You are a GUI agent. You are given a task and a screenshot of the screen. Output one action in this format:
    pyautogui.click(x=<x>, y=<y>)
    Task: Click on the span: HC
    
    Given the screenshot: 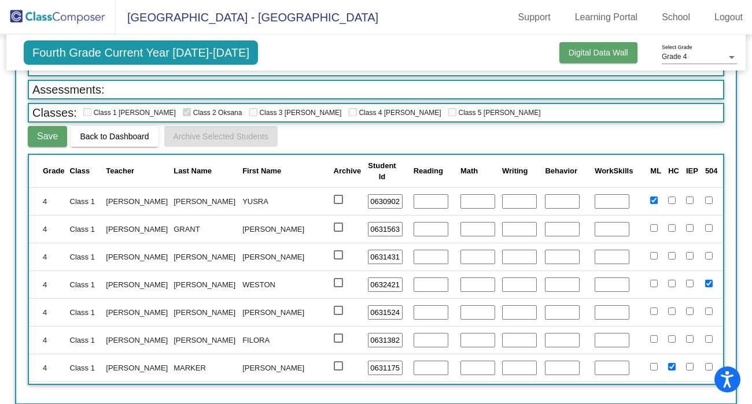 What is the action you would take?
    pyautogui.click(x=673, y=171)
    